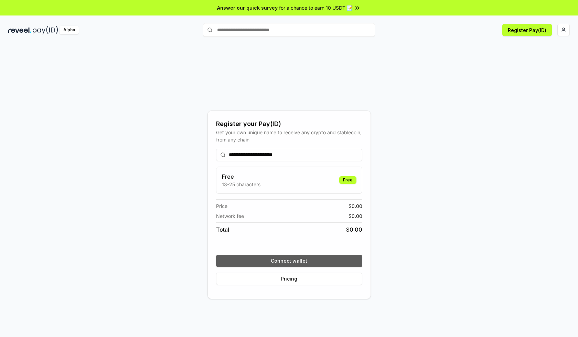 This screenshot has height=337, width=578. Describe the element at coordinates (241, 177) in the screenshot. I see `h3: Free` at that location.